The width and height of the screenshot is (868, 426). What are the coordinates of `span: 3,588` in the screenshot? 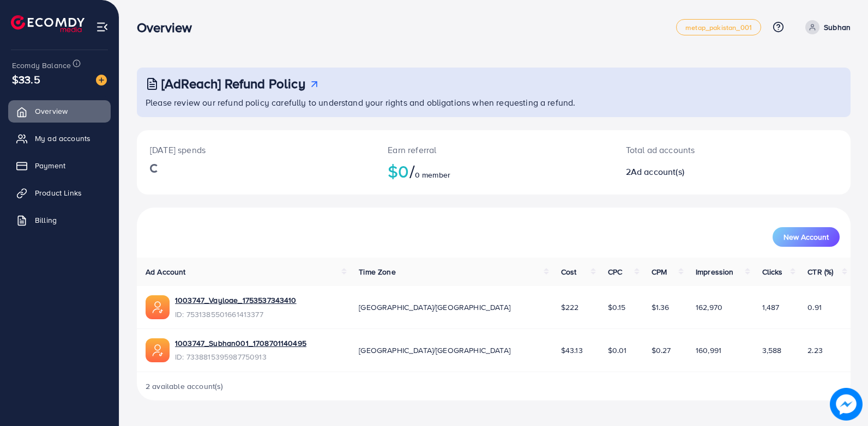 It's located at (772, 350).